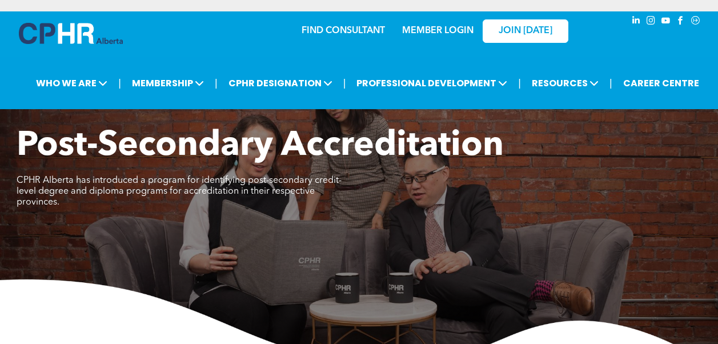 This screenshot has width=718, height=344. Describe the element at coordinates (432, 83) in the screenshot. I see `span: PROFESSIONAL DEVELOPMENT` at that location.